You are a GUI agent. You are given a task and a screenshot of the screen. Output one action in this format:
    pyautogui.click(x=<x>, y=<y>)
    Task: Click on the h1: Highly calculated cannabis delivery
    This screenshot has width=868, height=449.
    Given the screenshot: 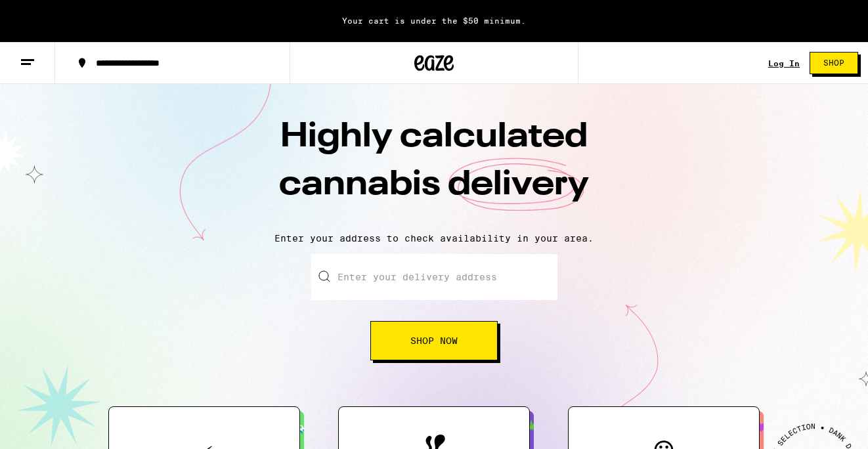 What is the action you would take?
    pyautogui.click(x=434, y=168)
    